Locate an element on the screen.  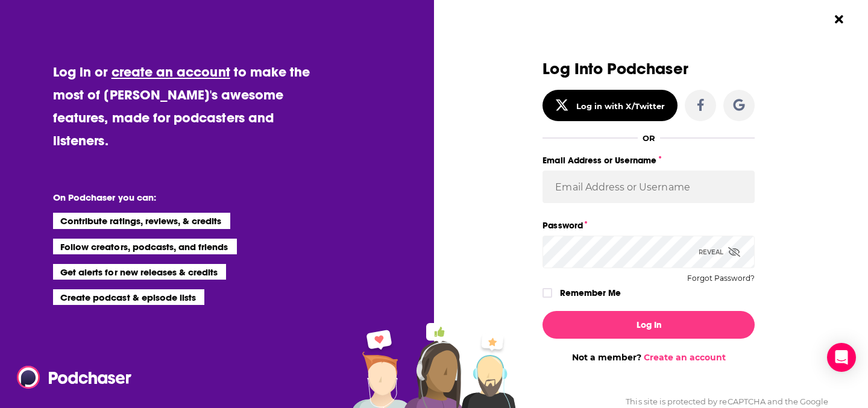
li: Contribute ratings, reviews, & credits is located at coordinates (141, 221).